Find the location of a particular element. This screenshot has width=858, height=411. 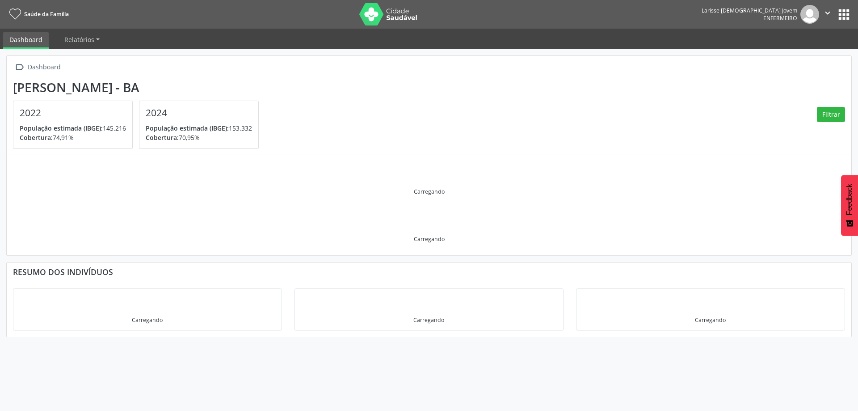

span: Relatórios is located at coordinates (79, 39).